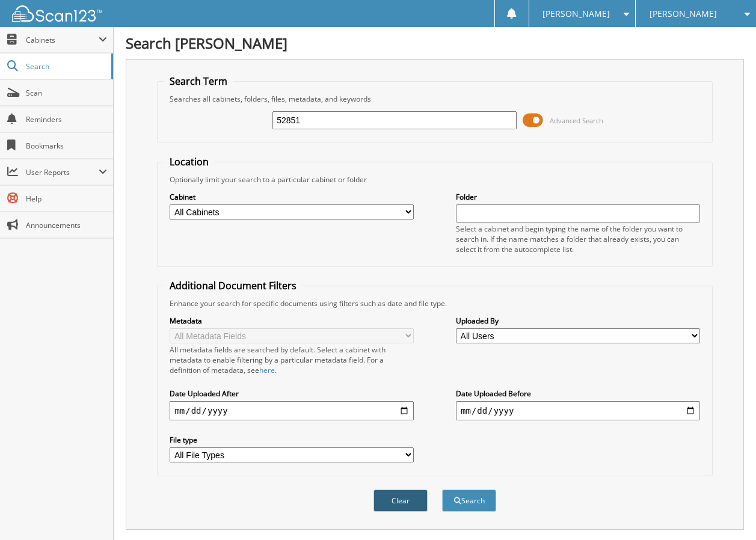 This screenshot has width=756, height=540. What do you see at coordinates (292, 411) in the screenshot?
I see `input: start` at bounding box center [292, 411].